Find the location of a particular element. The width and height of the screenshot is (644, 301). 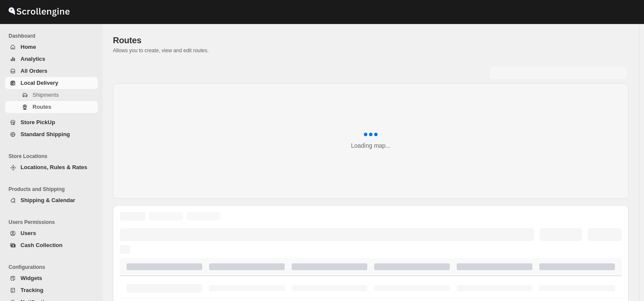

span: Analytics is located at coordinates (33, 59).